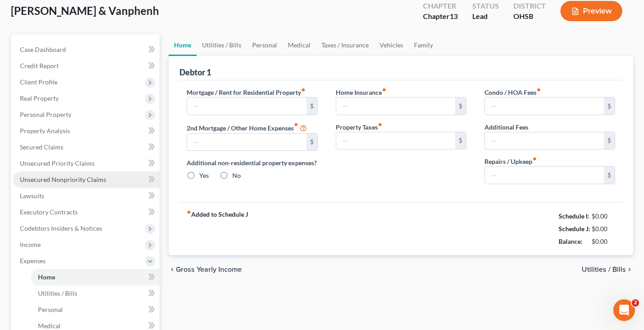 The width and height of the screenshot is (644, 330). I want to click on span: Credit Report, so click(40, 65).